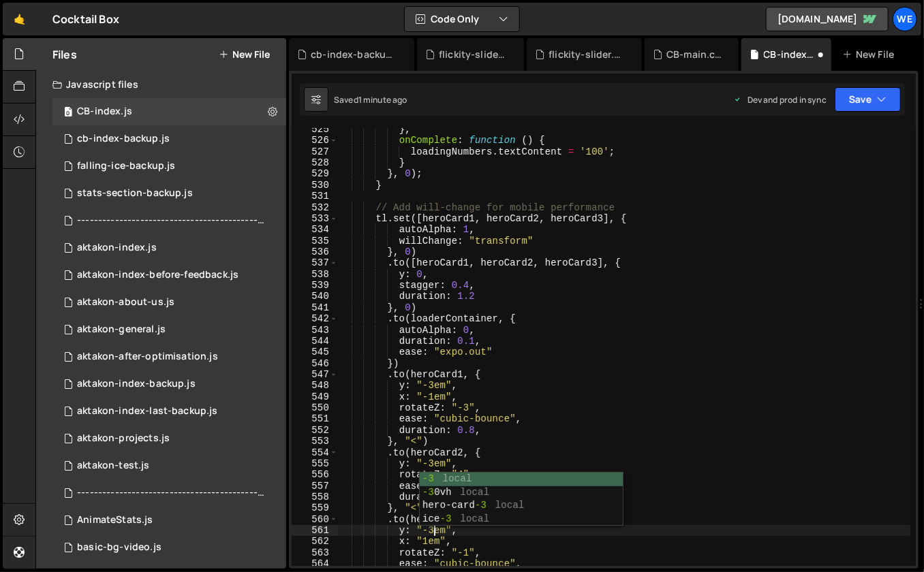 The width and height of the screenshot is (924, 572). What do you see at coordinates (169, 329) in the screenshot?
I see `div: 12094/45380.js` at bounding box center [169, 329].